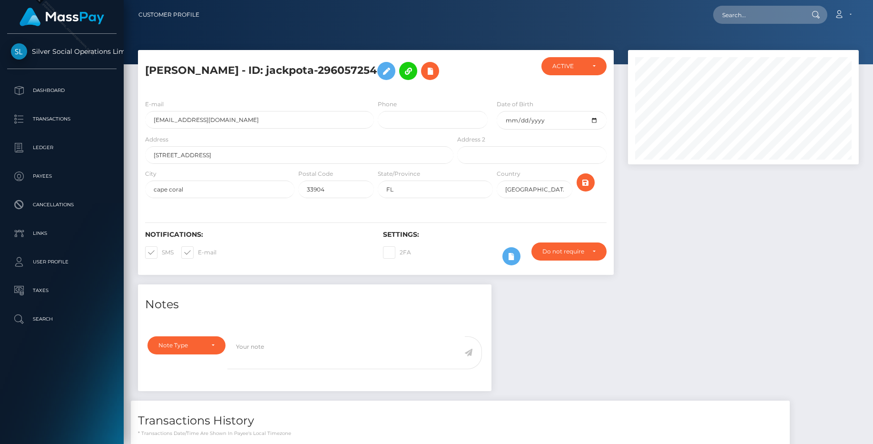 This screenshot has height=444, width=873. What do you see at coordinates (62, 148) in the screenshot?
I see `p: Ledger` at bounding box center [62, 148].